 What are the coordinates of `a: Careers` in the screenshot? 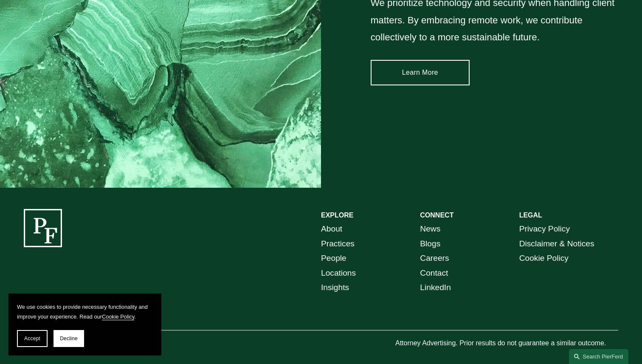 It's located at (434, 258).